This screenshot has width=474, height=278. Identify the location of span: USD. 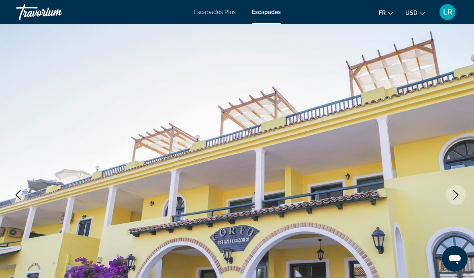
(411, 13).